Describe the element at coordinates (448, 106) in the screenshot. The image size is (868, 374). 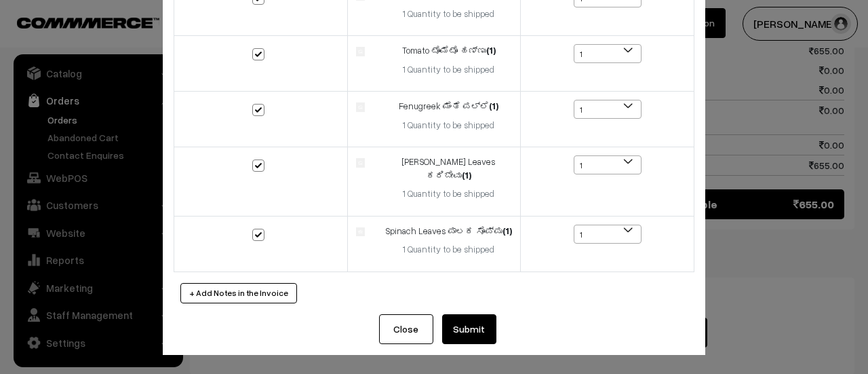
I see `div: Fenugreek ಮೆಂತೆ ಪಲ್ಲೆ` at that location.